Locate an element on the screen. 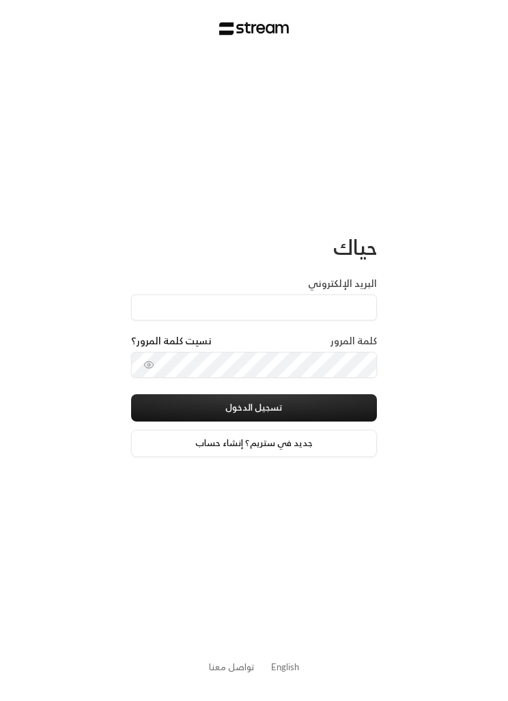 This screenshot has height=701, width=508. label: كلمة المرور is located at coordinates (354, 341).